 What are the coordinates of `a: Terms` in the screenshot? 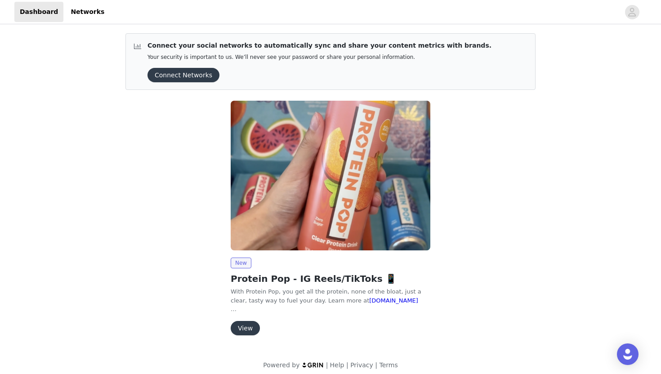 It's located at (388, 365).